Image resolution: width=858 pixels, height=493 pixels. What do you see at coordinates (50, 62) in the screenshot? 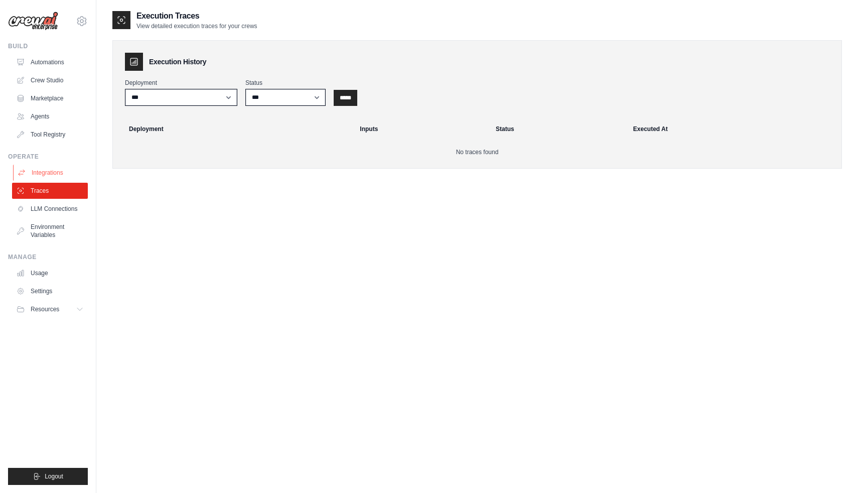
I see `a: Automations` at bounding box center [50, 62].